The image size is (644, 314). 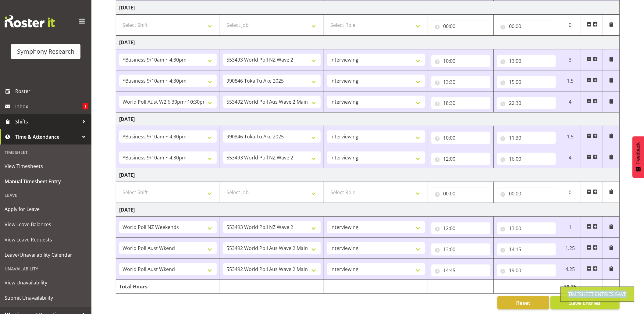 I want to click on span: View Timesheets, so click(x=46, y=166).